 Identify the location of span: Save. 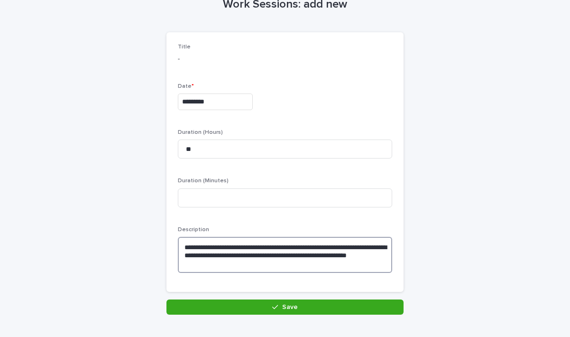
(290, 307).